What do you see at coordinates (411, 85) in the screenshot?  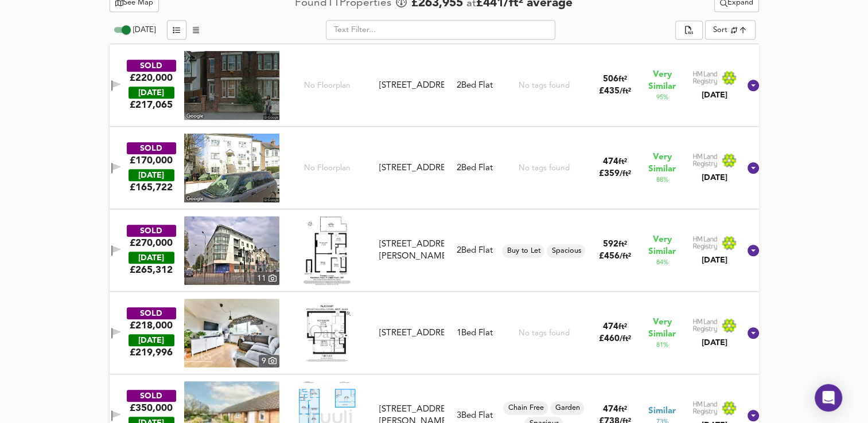 I see `div: Flat 2, 11 Bulganak Road, CR7 8JA` at bounding box center [411, 85].